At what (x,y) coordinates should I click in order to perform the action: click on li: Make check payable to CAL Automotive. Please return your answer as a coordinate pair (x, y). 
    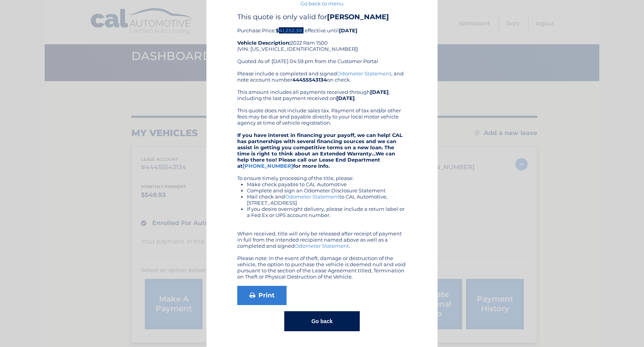
    Looking at the image, I should click on (327, 184).